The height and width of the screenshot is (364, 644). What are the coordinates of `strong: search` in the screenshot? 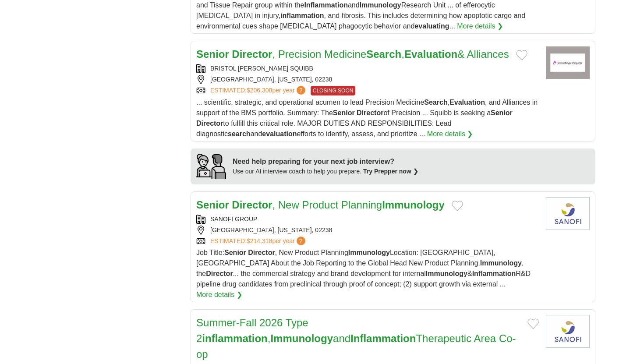 It's located at (239, 134).